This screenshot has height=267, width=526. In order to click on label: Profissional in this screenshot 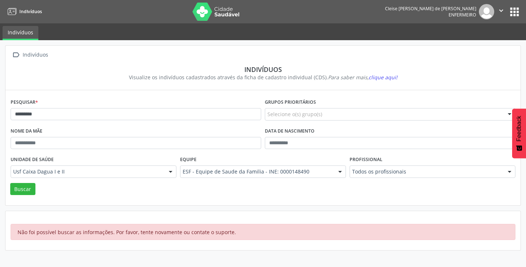, I will do `click(366, 160)`.